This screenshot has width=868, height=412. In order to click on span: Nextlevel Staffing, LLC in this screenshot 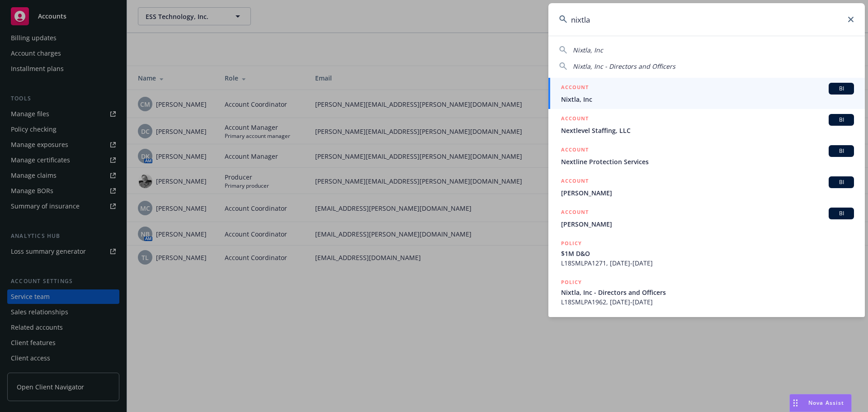, I will do `click(707, 130)`.